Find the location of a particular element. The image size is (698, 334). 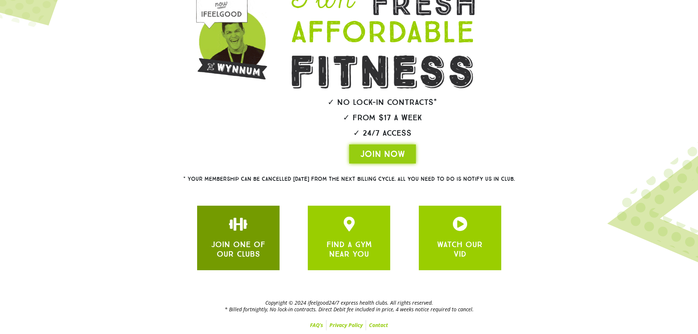

h2: Copyright © 2024 ifeelgood24/7 express health clubs. All rights reserved. * Billed fortnightly, N... is located at coordinates (349, 306).